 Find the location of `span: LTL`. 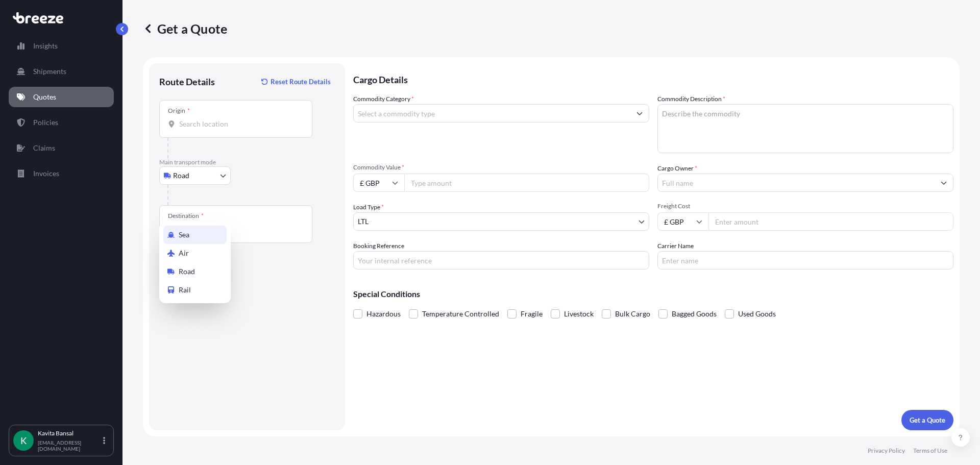

span: LTL is located at coordinates (363, 222).